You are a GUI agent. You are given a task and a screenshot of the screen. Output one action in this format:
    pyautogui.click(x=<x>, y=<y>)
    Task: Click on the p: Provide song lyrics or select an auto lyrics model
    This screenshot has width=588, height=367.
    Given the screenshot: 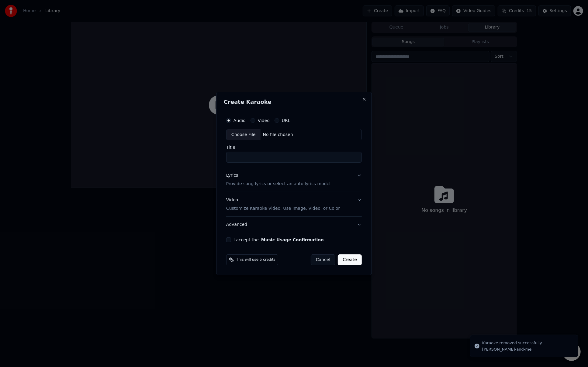 What is the action you would take?
    pyautogui.click(x=279, y=185)
    